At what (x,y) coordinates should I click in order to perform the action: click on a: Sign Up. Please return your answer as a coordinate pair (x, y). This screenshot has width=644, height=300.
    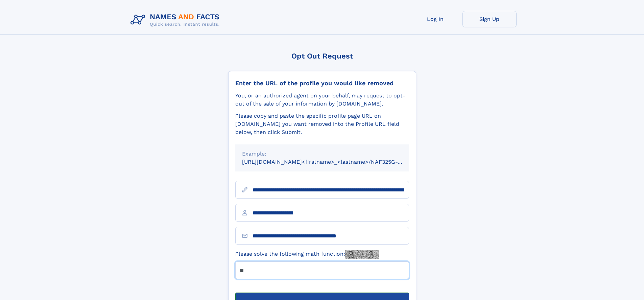
    Looking at the image, I should click on (490, 19).